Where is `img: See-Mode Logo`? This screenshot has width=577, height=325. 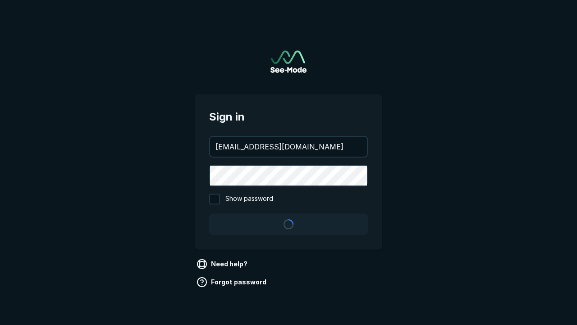
img: See-Mode Logo is located at coordinates (288, 61).